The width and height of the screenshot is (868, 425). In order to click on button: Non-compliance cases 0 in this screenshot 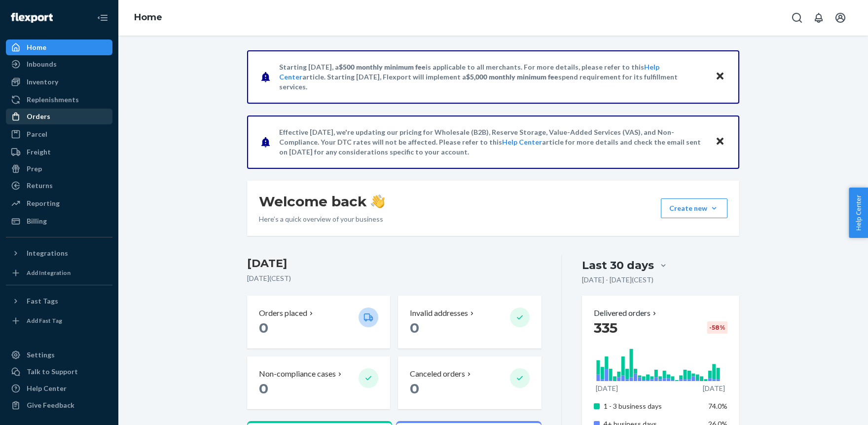, I will do `click(319, 383)`.